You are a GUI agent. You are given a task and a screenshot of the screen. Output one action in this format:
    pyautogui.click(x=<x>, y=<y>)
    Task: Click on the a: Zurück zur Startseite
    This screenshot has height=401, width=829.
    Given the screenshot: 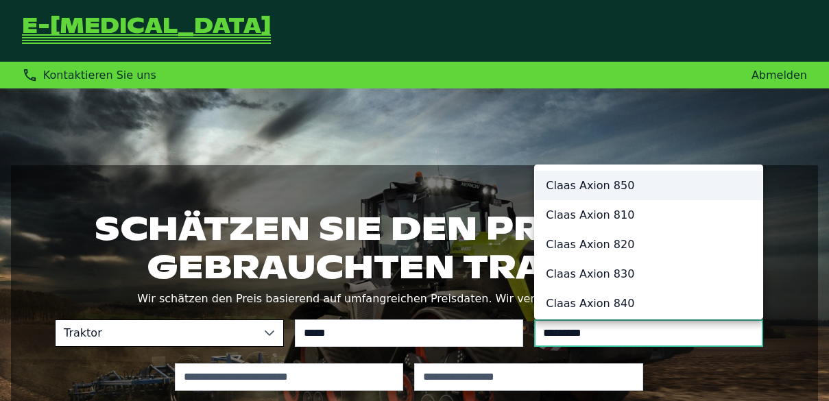 What is the action you would take?
    pyautogui.click(x=146, y=31)
    